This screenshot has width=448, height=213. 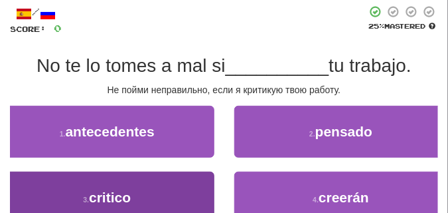 What do you see at coordinates (377, 26) in the screenshot?
I see `span: 25 %` at bounding box center [377, 26].